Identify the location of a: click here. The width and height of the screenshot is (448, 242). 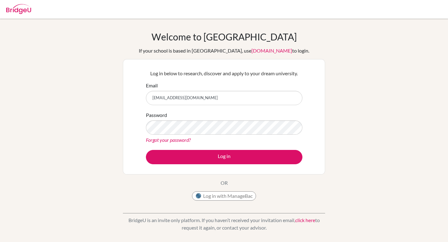
(305, 220).